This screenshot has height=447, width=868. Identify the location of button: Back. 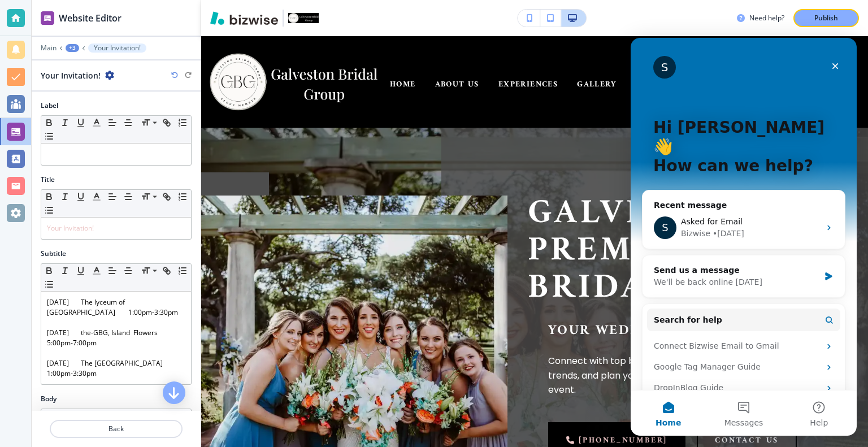
(116, 429).